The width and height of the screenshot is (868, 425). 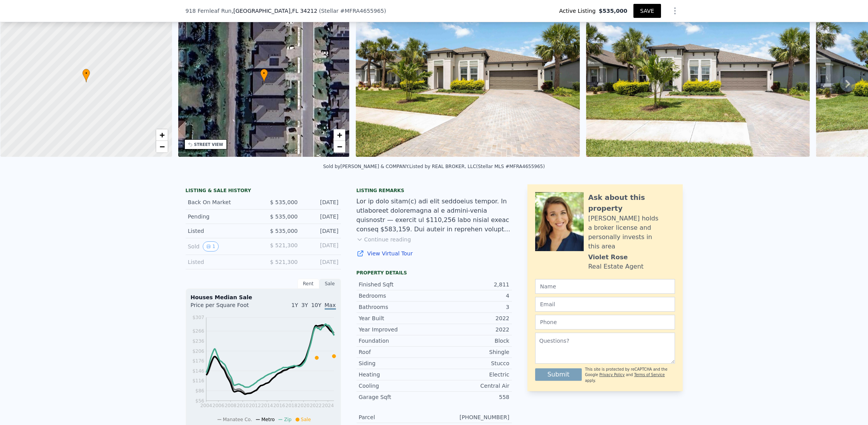 I want to click on div: Electric, so click(x=472, y=374).